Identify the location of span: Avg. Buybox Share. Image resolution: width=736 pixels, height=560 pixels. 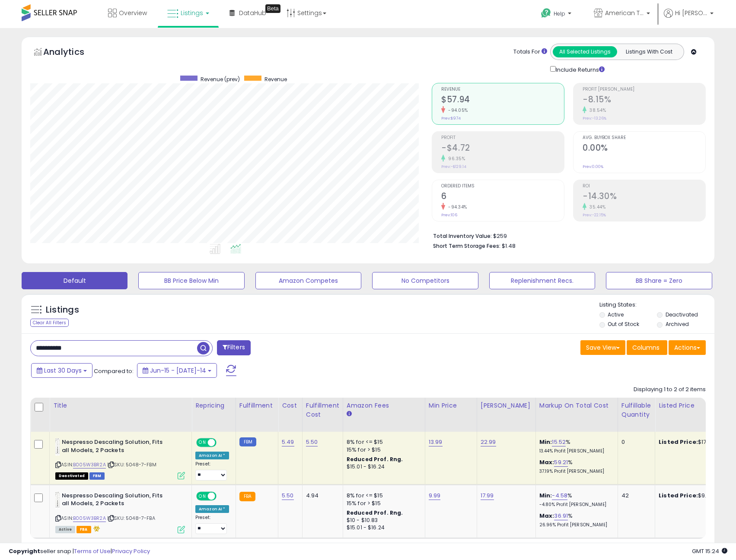
(643, 138).